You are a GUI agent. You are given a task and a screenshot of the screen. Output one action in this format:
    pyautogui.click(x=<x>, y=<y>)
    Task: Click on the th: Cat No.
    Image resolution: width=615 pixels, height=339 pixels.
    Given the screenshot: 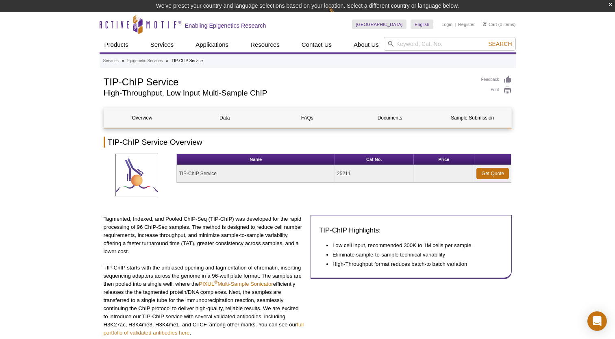 What is the action you would take?
    pyautogui.click(x=374, y=159)
    